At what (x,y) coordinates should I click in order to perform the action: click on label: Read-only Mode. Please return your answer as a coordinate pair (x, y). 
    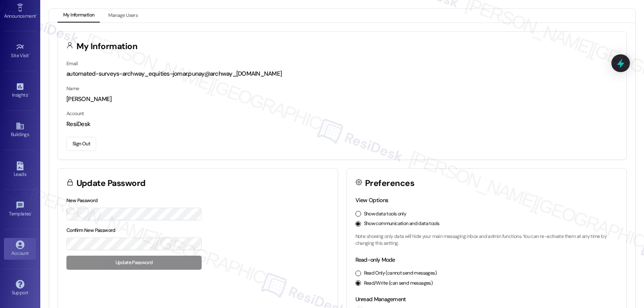
    Looking at the image, I should click on (375, 259).